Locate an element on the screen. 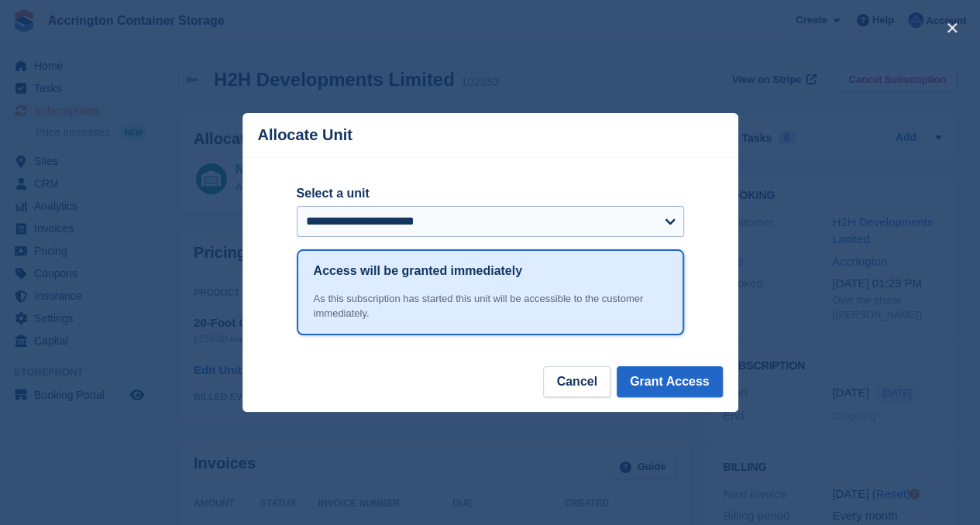 The image size is (980, 525). div: As this subscription has started this unit will be accessible to the customer immediately. is located at coordinates (490, 306).